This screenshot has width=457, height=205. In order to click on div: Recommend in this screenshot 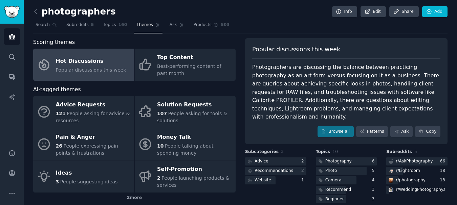, I will do `click(338, 190)`.